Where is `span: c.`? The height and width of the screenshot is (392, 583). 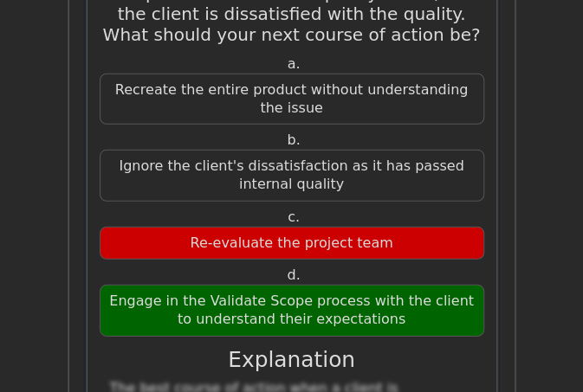 span: c. is located at coordinates (293, 216).